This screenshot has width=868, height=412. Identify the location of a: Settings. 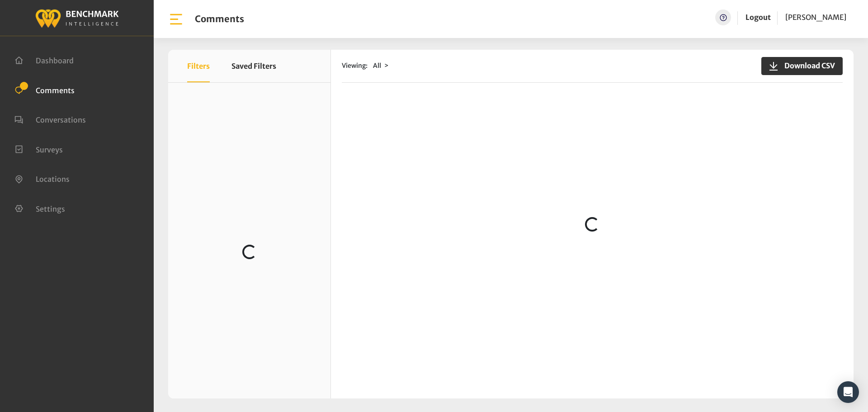
(40, 208).